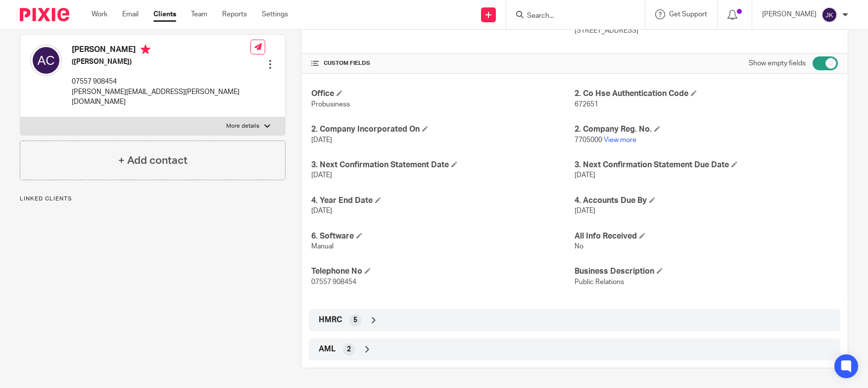 Image resolution: width=868 pixels, height=388 pixels. I want to click on h4: 6. Software, so click(443, 236).